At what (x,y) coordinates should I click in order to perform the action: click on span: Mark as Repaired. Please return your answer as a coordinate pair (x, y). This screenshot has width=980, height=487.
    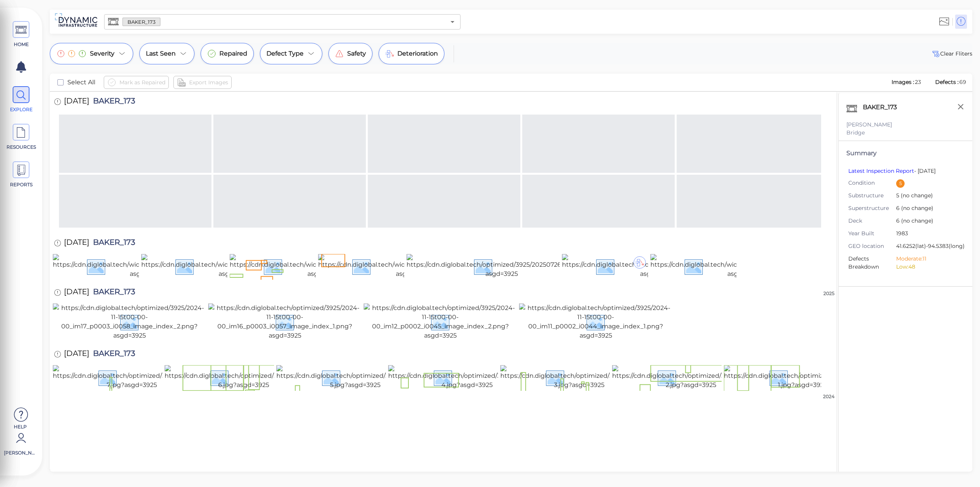
    Looking at the image, I should click on (142, 82).